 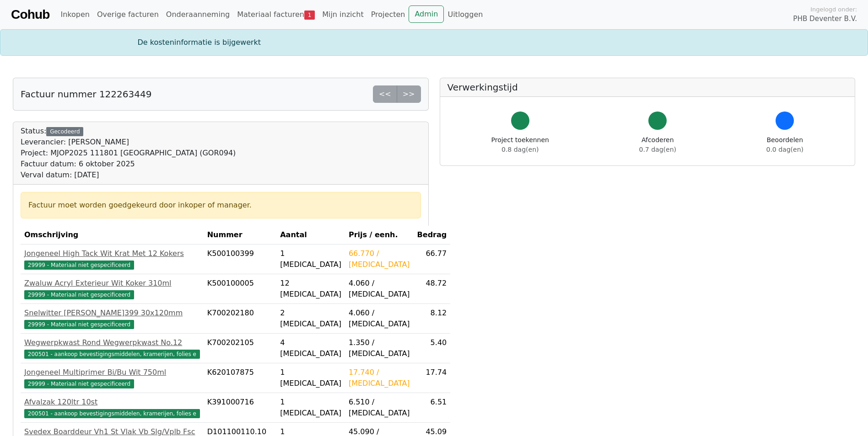 I want to click on span: PHB Deventer B.V., so click(x=825, y=18).